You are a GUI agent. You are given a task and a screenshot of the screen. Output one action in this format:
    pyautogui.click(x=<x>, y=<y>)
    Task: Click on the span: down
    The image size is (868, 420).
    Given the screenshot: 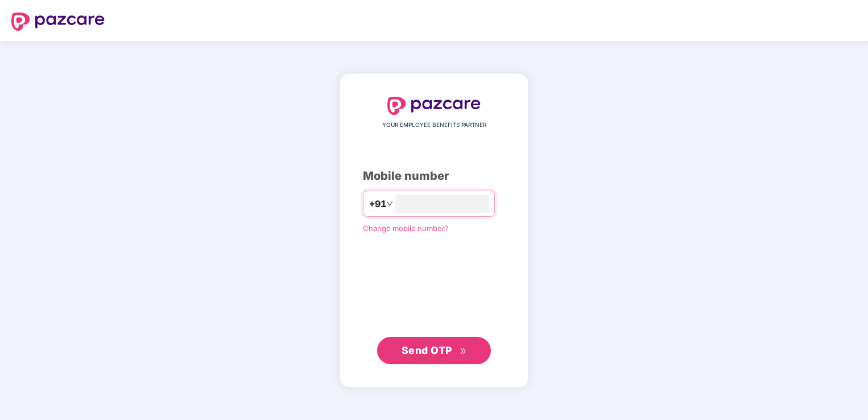 What is the action you would take?
    pyautogui.click(x=390, y=204)
    